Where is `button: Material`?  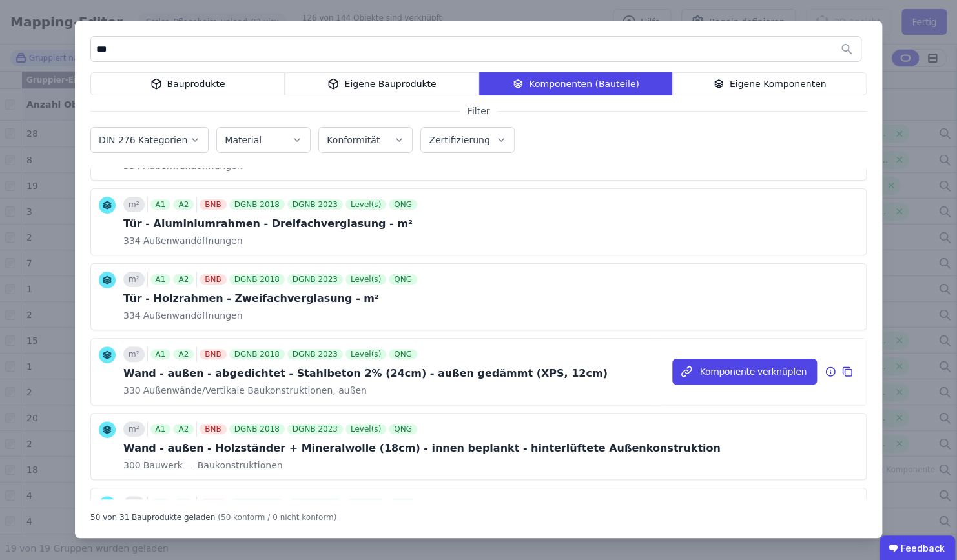
button: Material is located at coordinates (264, 140).